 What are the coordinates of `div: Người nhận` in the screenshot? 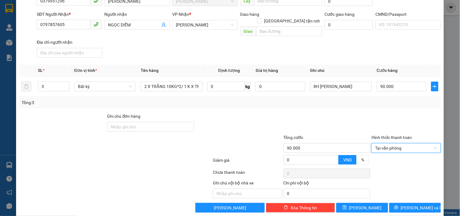 It's located at (137, 14).